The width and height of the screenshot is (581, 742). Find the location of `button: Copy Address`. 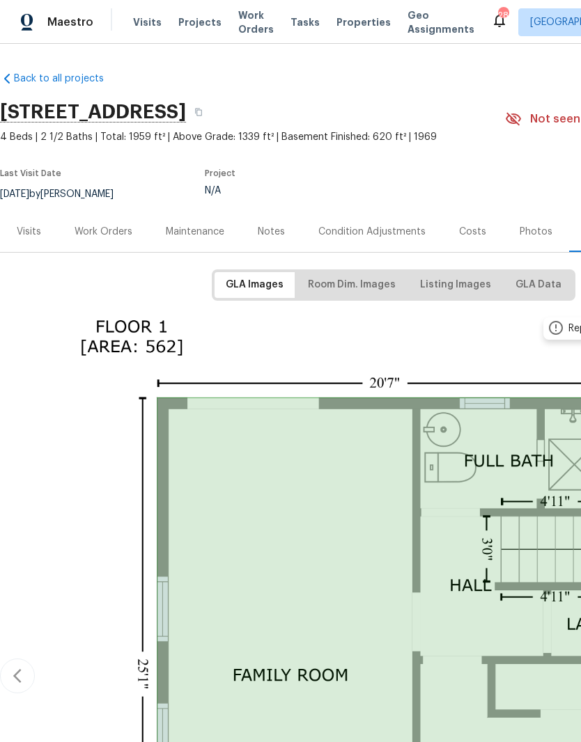

button: Copy Address is located at coordinates (198, 112).